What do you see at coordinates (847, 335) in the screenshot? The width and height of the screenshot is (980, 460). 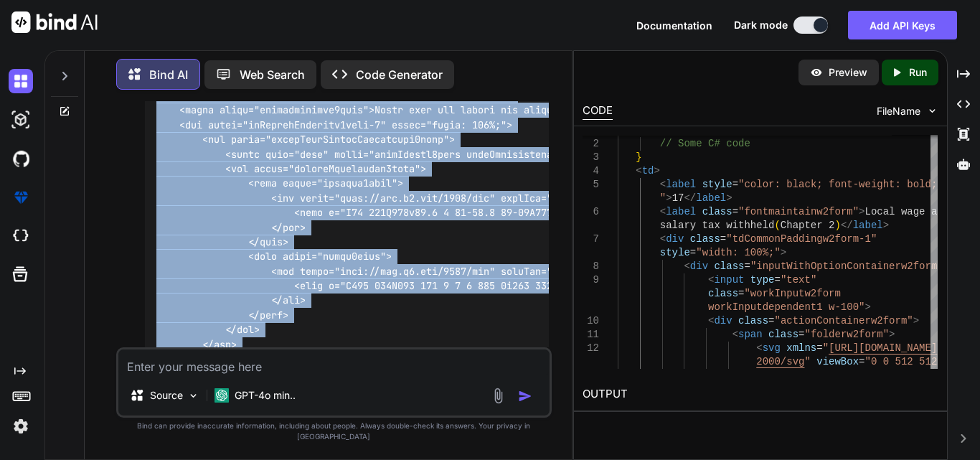 I see `span: "folderw2form"` at bounding box center [847, 335].